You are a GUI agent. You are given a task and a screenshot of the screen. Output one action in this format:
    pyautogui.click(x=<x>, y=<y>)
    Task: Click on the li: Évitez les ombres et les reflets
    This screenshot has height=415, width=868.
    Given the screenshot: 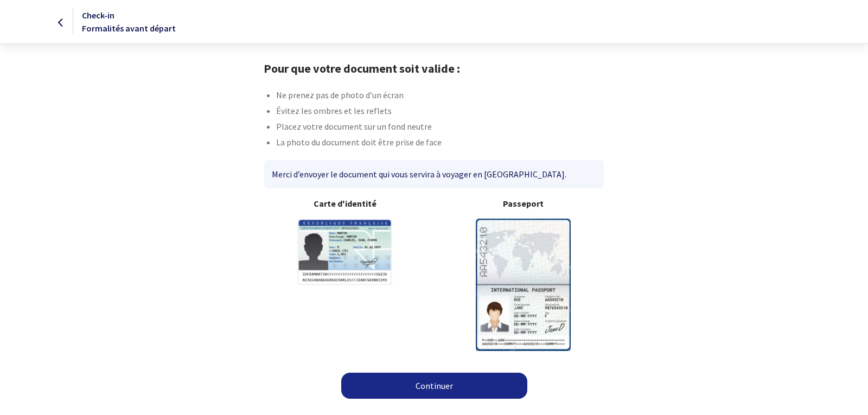 What is the action you would take?
    pyautogui.click(x=440, y=112)
    